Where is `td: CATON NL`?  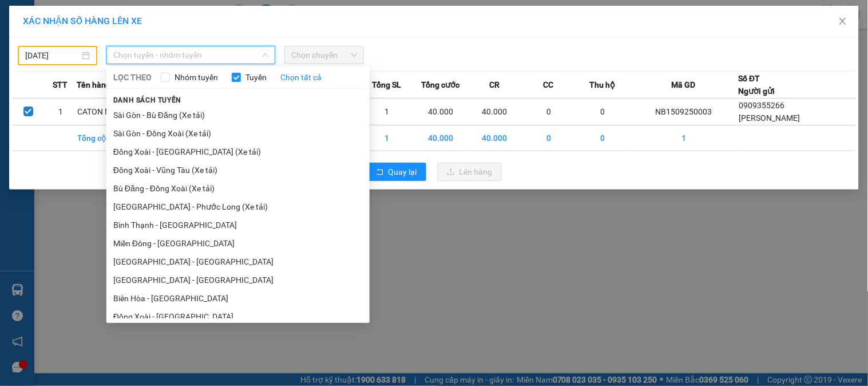 td: CATON NL is located at coordinates (103, 112).